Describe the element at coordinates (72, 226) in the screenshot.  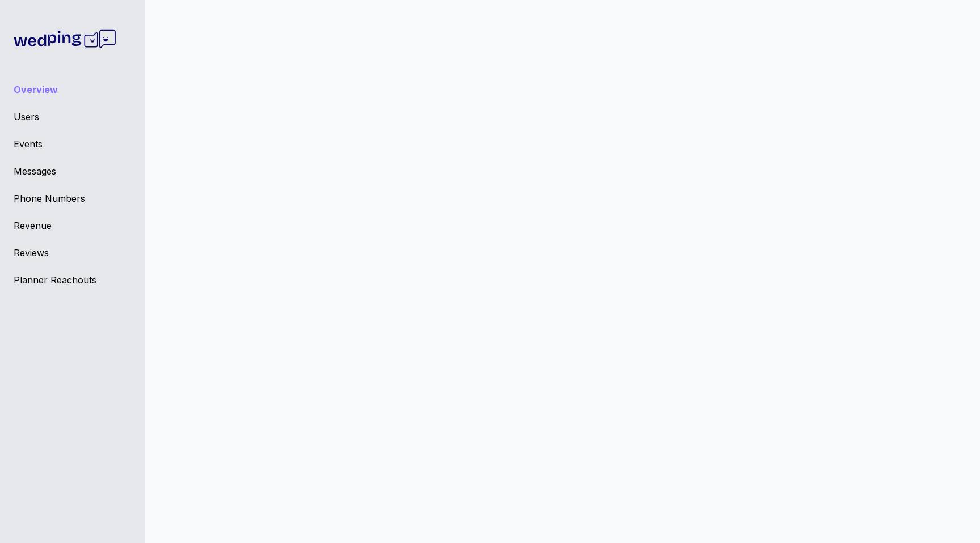
I see `div: Revenue` at that location.